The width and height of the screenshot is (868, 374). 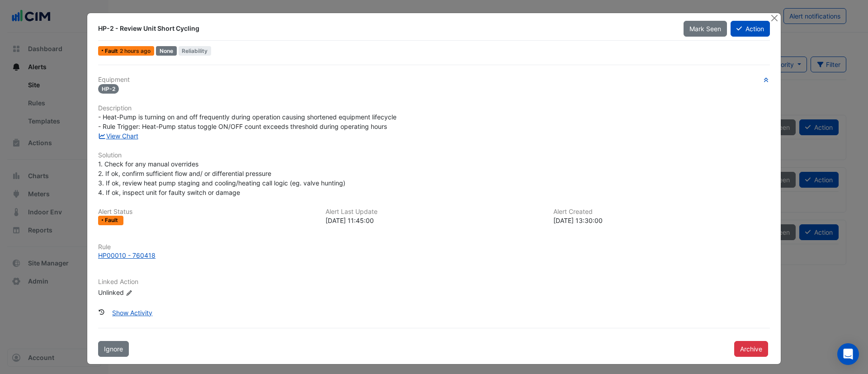 I want to click on button: Mark Seen, so click(x=706, y=28).